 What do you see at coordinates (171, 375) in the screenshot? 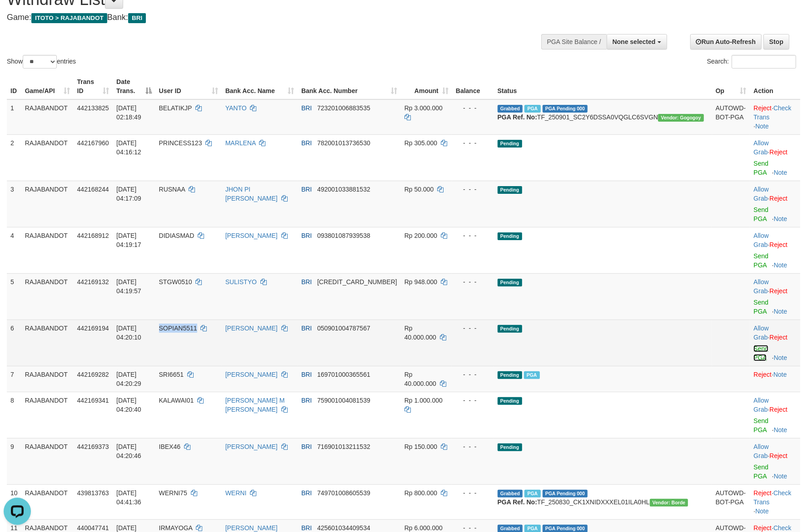
I see `span: SRI6651` at bounding box center [171, 375].